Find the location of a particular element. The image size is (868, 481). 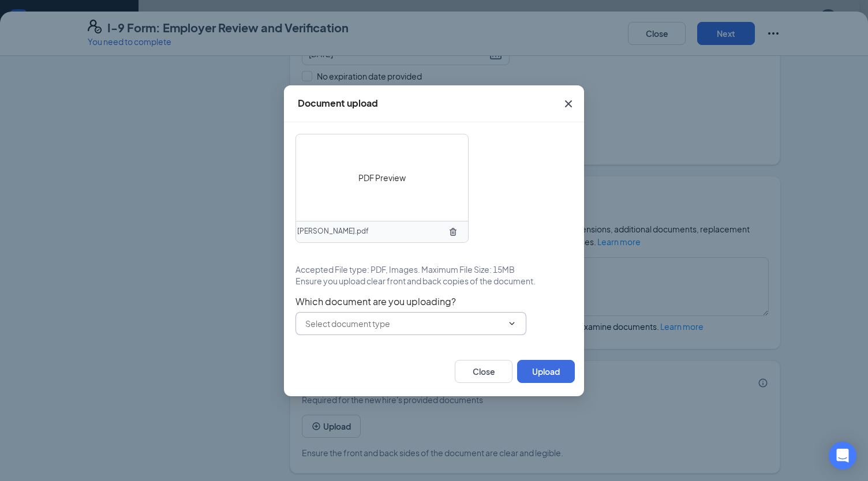

svg: TrashOutline is located at coordinates (453, 232).